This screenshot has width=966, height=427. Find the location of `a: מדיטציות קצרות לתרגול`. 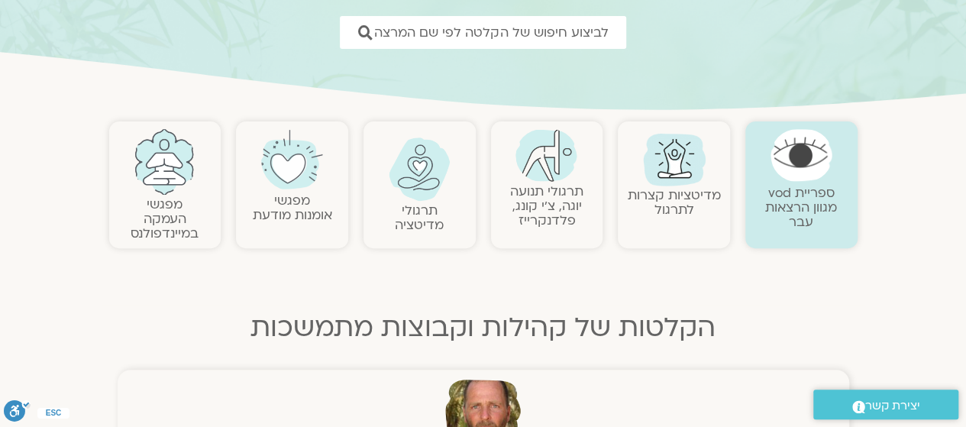

a: מדיטציות קצרות לתרגול is located at coordinates (674, 202).